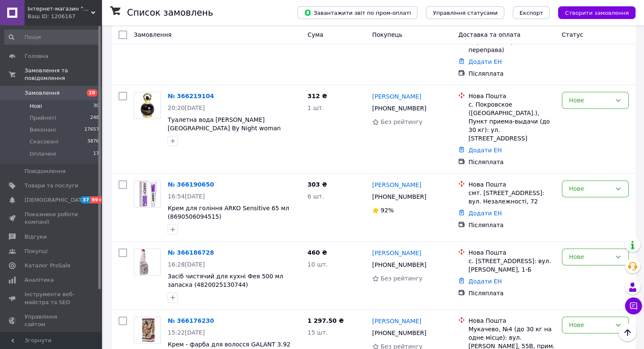 The width and height of the screenshot is (644, 349). Describe the element at coordinates (596, 13) in the screenshot. I see `span: Створити замовлення` at that location.